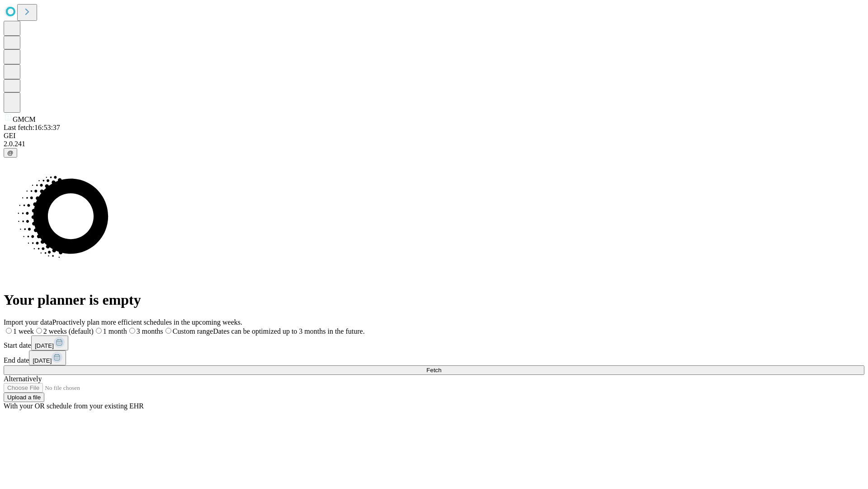 The image size is (868, 489). Describe the element at coordinates (23, 331) in the screenshot. I see `span: 1 week` at that location.